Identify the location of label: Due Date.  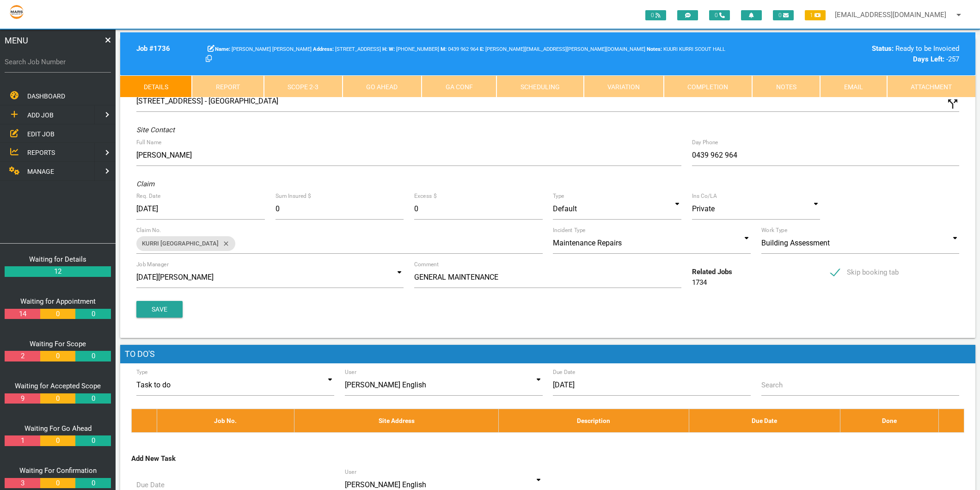
(564, 372).